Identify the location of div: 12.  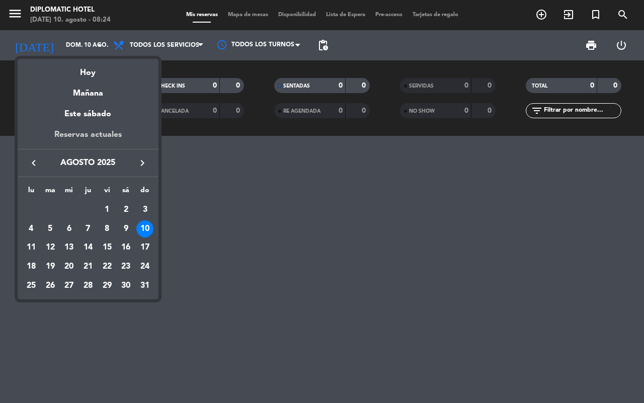
(50, 248).